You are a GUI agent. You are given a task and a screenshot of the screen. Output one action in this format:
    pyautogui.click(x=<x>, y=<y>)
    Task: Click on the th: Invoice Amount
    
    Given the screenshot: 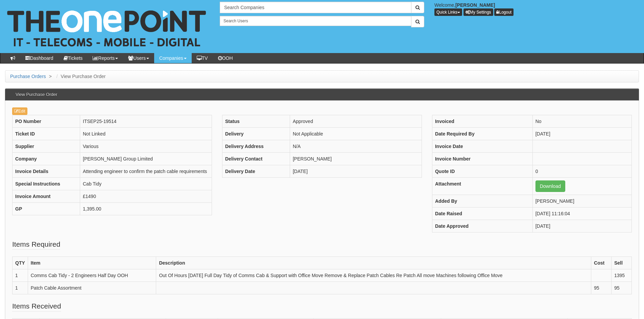 What is the action you would take?
    pyautogui.click(x=46, y=196)
    